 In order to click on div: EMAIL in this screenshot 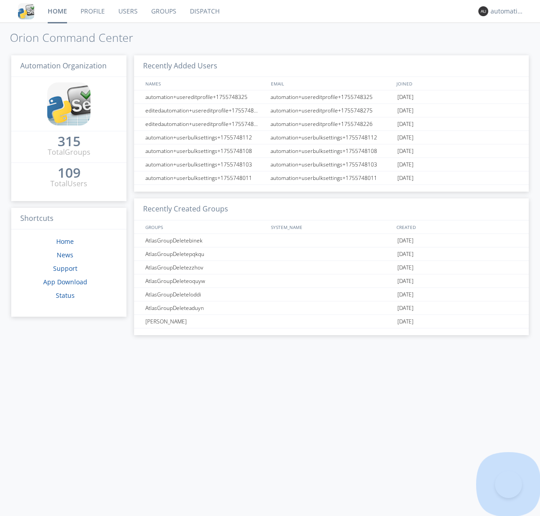, I will do `click(331, 83)`.